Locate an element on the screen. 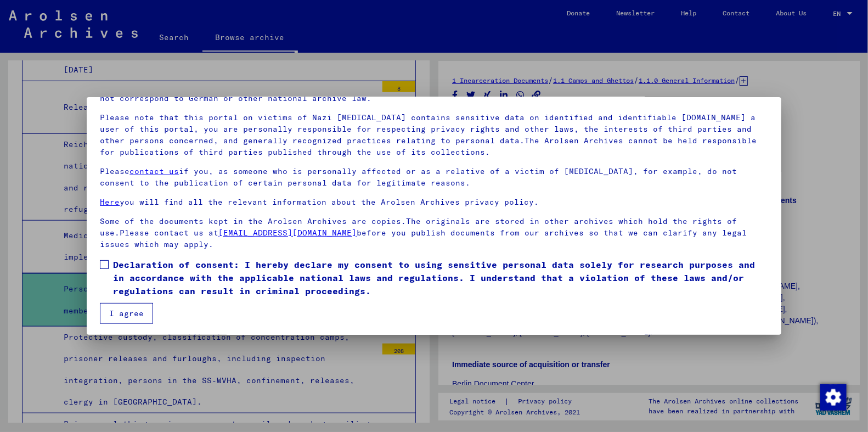 This screenshot has width=868, height=432. img: Change consent is located at coordinates (834, 398).